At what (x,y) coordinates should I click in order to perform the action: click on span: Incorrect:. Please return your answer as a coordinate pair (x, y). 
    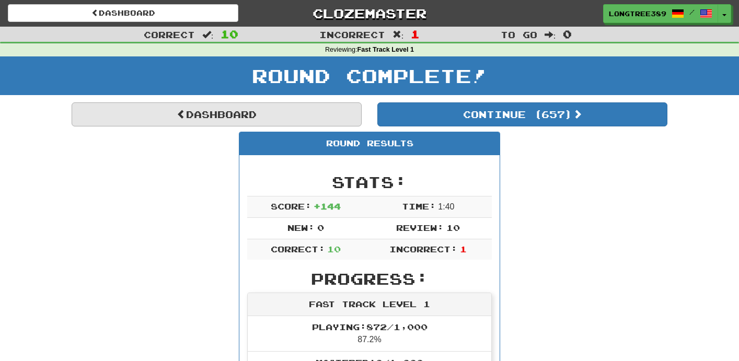
    Looking at the image, I should click on (423, 249).